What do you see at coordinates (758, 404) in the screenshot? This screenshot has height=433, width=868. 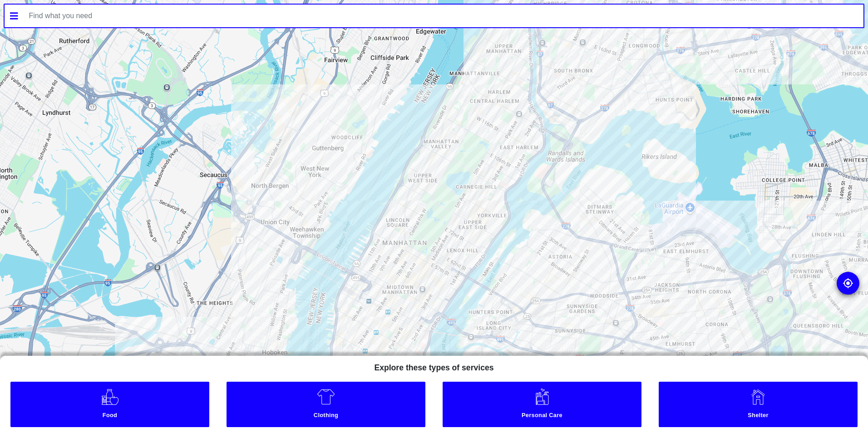 I see `a: Shelter` at bounding box center [758, 404].